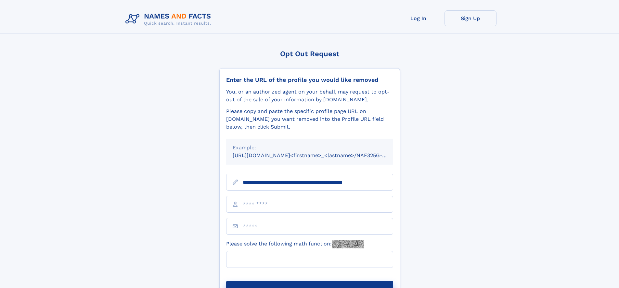  I want to click on div: Opt Out Request, so click(309, 54).